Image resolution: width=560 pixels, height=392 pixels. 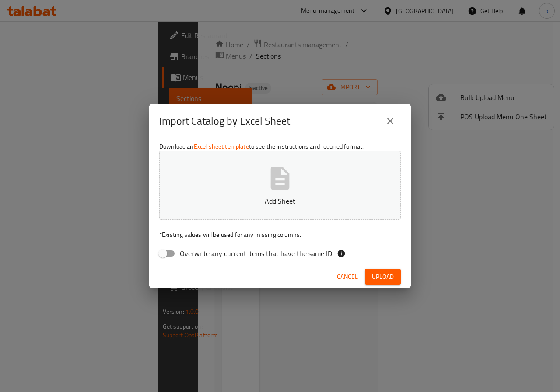 I want to click on h2: Import Catalog by Excel Sheet, so click(x=225, y=121).